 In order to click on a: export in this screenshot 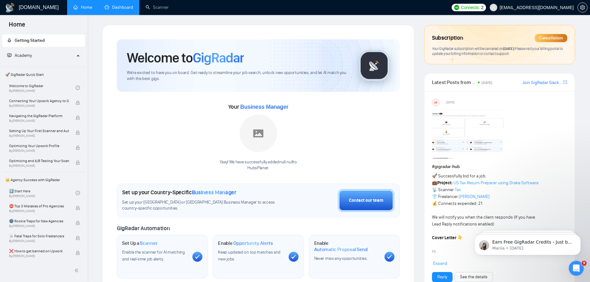, I will do `click(566, 82)`.